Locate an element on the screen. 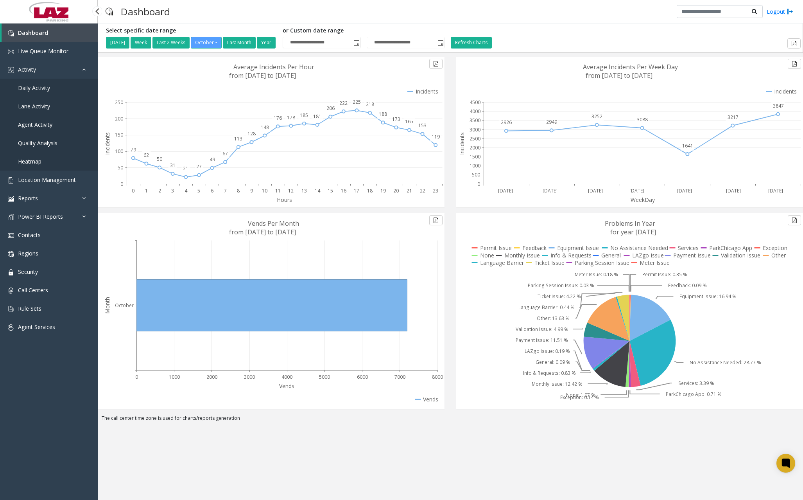  text: Ticket Issue: 4.22 % is located at coordinates (559, 296).